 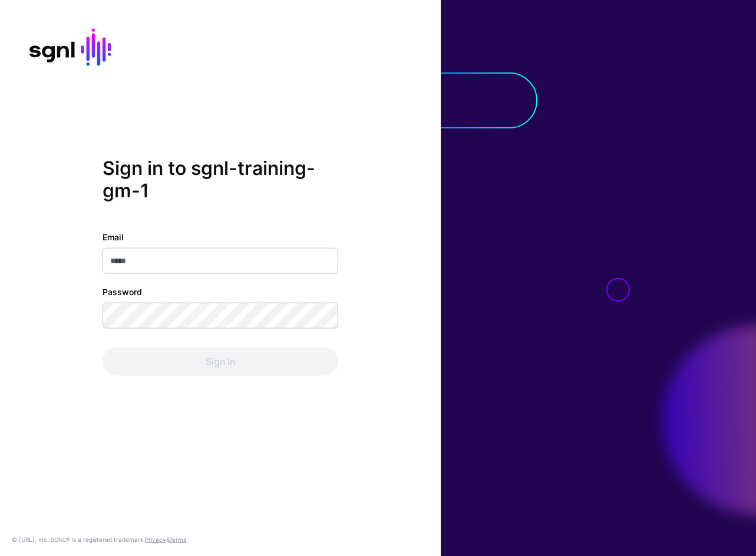 What do you see at coordinates (122, 290) in the screenshot?
I see `label: Password` at bounding box center [122, 290].